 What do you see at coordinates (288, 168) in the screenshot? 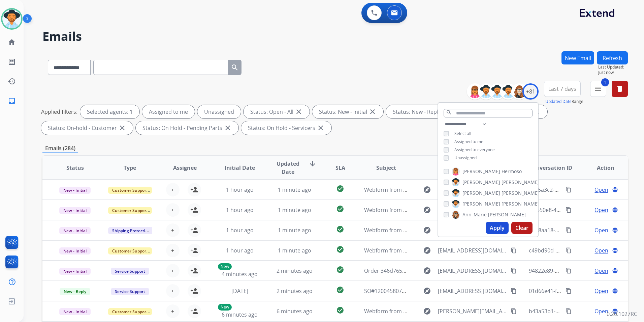
I see `span: Updated Date` at bounding box center [288, 168].